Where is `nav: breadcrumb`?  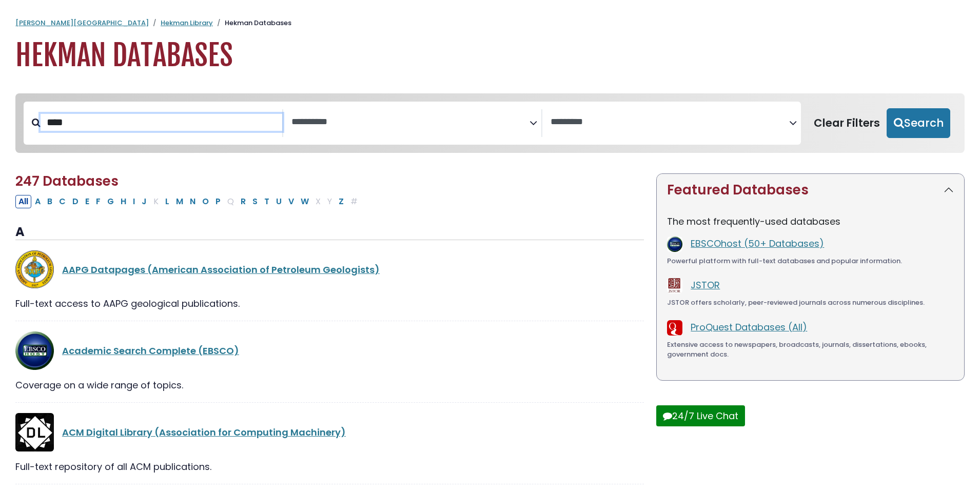 nav: breadcrumb is located at coordinates (490, 23).